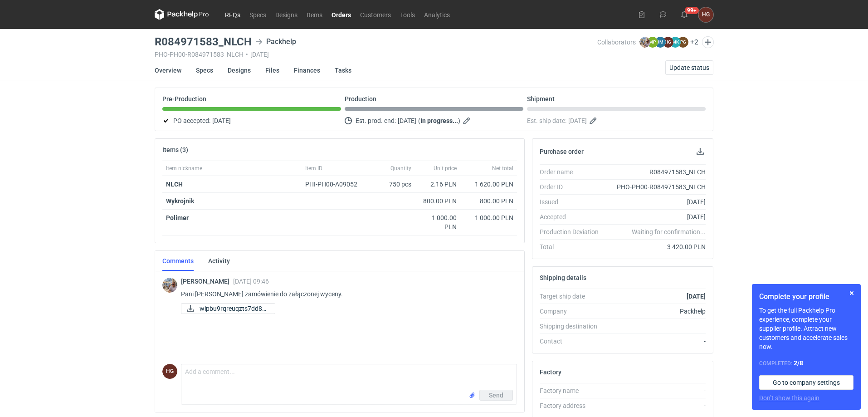 Image resolution: width=868 pixels, height=417 pixels. What do you see at coordinates (375, 15) in the screenshot?
I see `a: Customers` at bounding box center [375, 15].